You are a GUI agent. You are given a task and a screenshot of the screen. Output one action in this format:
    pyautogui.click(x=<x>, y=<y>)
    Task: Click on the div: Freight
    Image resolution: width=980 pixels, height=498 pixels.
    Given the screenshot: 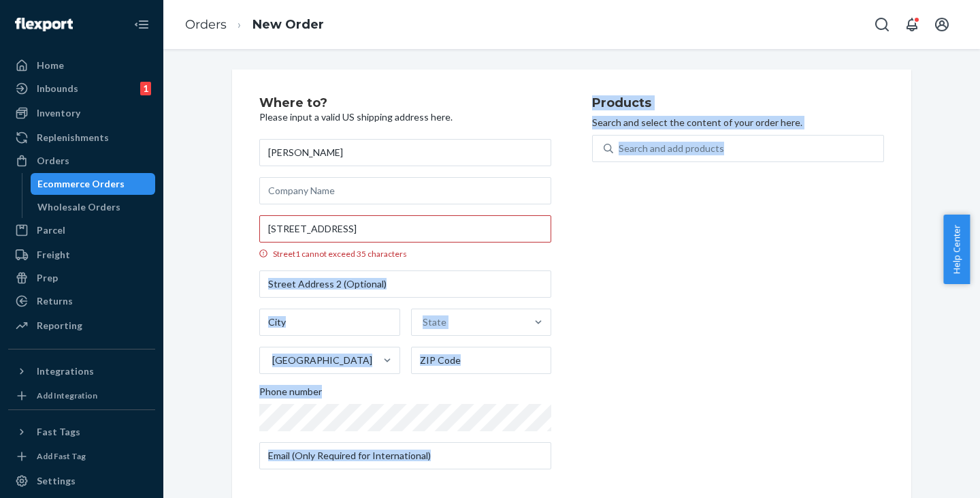 What is the action you would take?
    pyautogui.click(x=53, y=255)
    